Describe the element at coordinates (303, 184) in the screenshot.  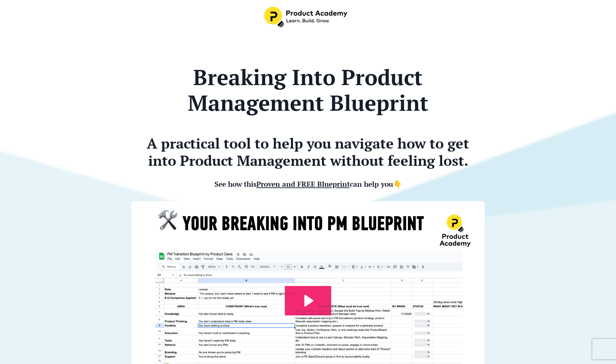
I see `span: Proven and FREE Blueprint` at that location.